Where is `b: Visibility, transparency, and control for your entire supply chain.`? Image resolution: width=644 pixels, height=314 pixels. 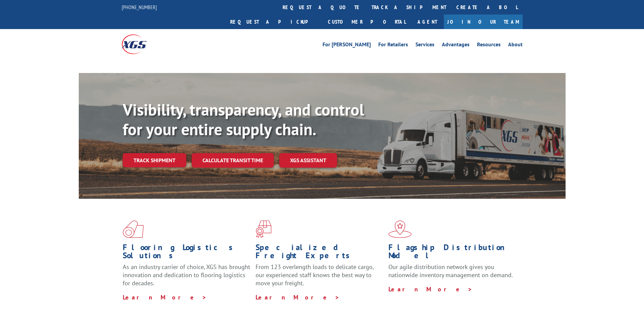 b: Visibility, transparency, and control for your entire supply chain. is located at coordinates (243, 119).